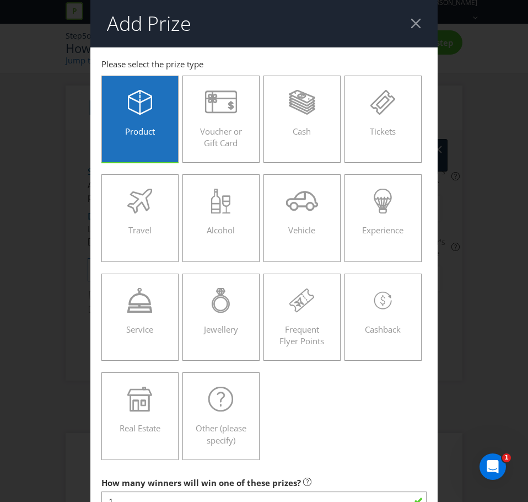 This screenshot has width=528, height=502. What do you see at coordinates (383, 329) in the screenshot?
I see `span: Cashback` at bounding box center [383, 329].